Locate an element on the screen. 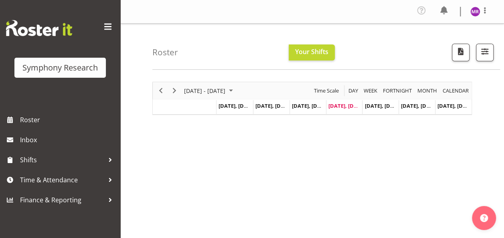 The image size is (504, 238). span: Time Scale is located at coordinates (326, 91).